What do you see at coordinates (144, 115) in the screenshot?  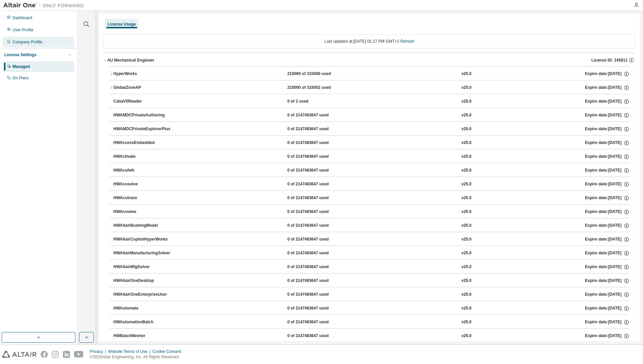 I see `div: HWAMDCPrivateAuthoring` at bounding box center [144, 115].